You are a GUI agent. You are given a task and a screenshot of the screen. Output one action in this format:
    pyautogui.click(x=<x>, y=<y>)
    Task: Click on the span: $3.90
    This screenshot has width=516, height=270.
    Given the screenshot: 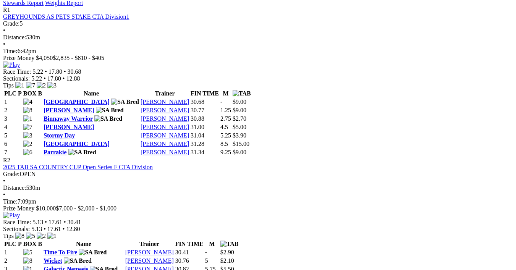 What is the action you would take?
    pyautogui.click(x=239, y=135)
    